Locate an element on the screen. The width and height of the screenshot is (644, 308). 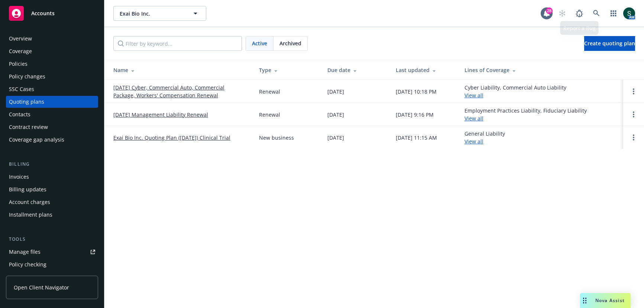
div: 28 is located at coordinates (550, 11).